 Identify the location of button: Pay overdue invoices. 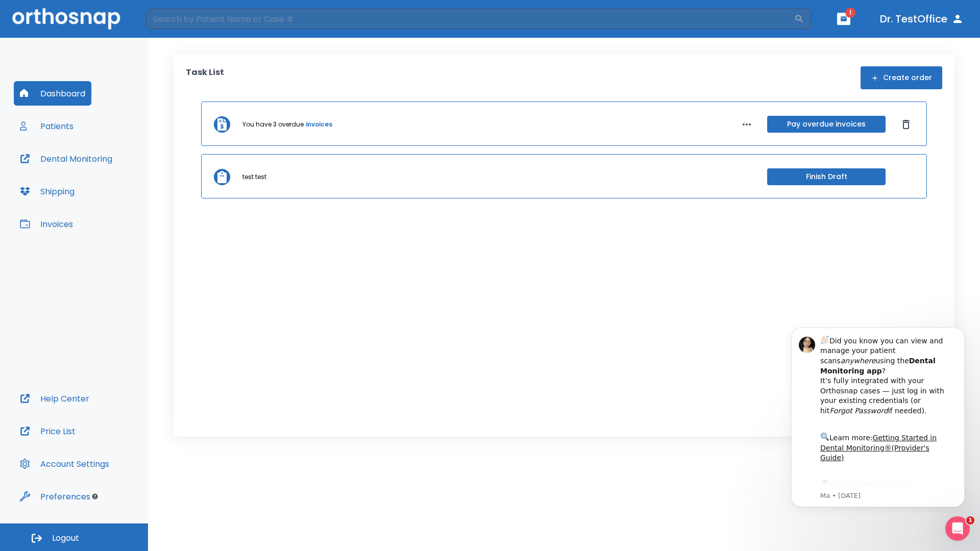
(827, 124).